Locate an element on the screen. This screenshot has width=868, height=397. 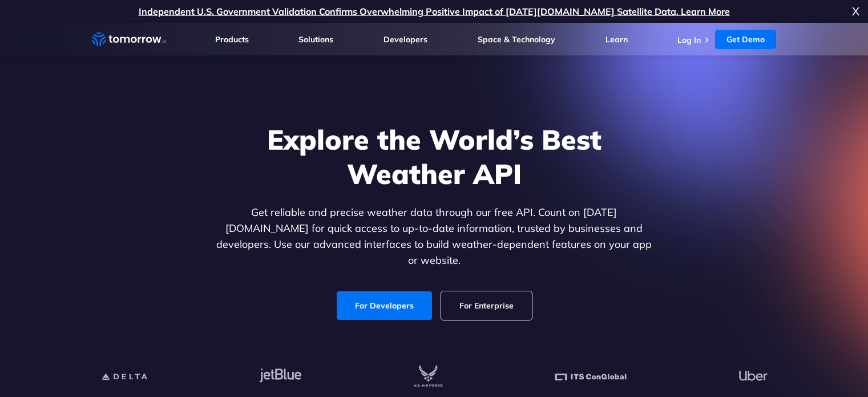
h1: Explore the World’s Best Weather API is located at coordinates (435, 157).